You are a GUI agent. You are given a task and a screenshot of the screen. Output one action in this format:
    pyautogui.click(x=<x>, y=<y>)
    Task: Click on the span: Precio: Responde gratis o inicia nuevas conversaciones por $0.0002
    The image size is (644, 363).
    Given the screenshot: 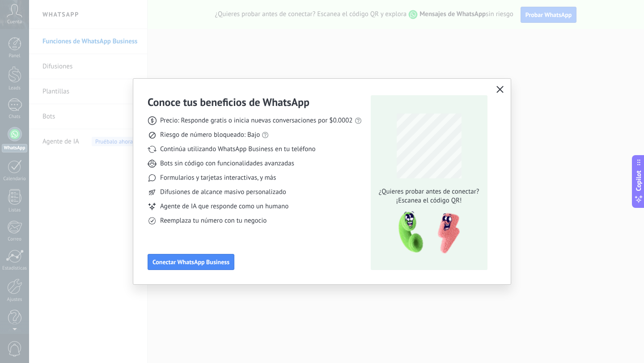 What is the action you would take?
    pyautogui.click(x=257, y=121)
    